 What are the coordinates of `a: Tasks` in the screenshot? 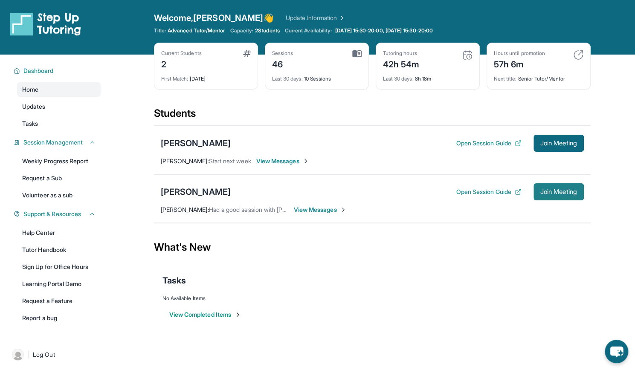 It's located at (59, 124).